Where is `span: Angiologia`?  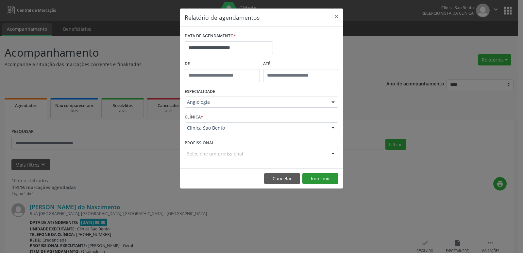 span: Angiologia is located at coordinates (256, 102).